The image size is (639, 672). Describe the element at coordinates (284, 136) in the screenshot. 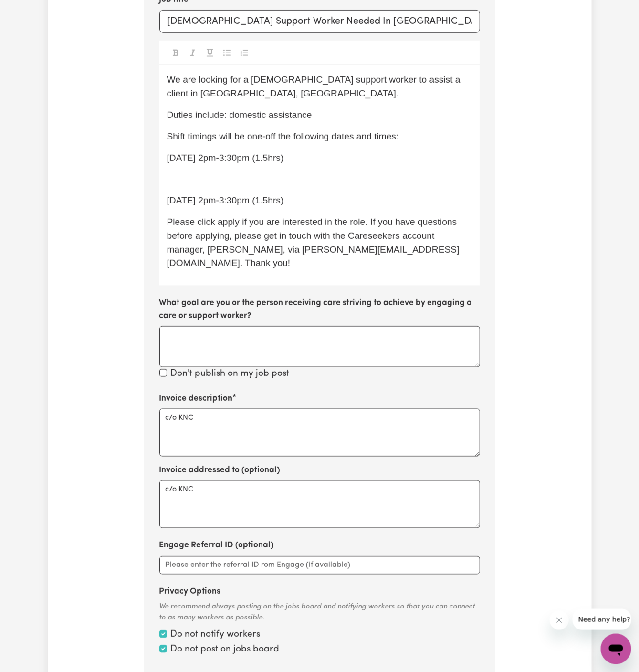

I see `span: Shift timings will be one-off the following dates and times:` at that location.